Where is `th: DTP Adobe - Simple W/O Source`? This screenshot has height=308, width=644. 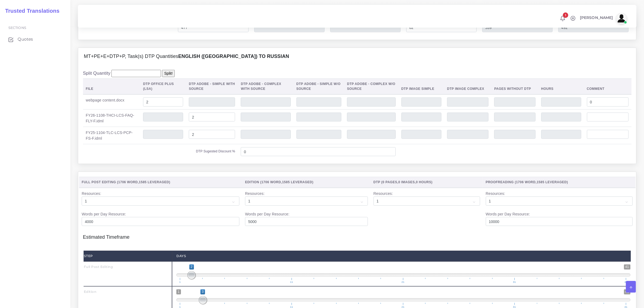
th: DTP Adobe - Simple W/O Source is located at coordinates (319, 87).